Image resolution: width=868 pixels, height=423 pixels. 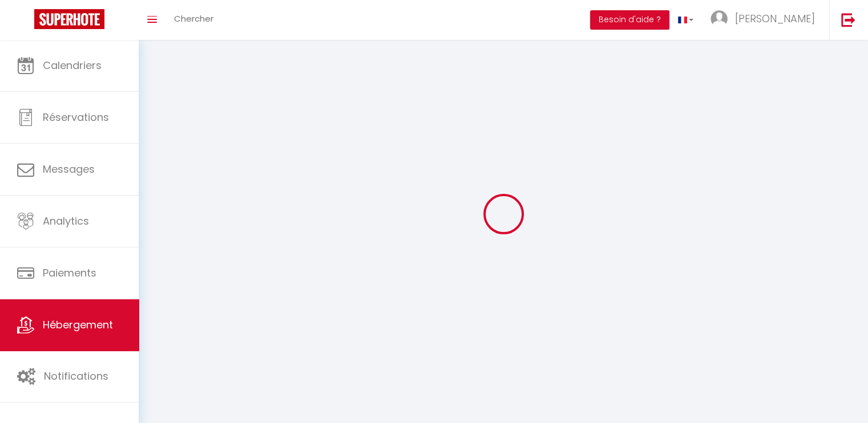 What do you see at coordinates (848, 19) in the screenshot?
I see `img: logout` at bounding box center [848, 19].